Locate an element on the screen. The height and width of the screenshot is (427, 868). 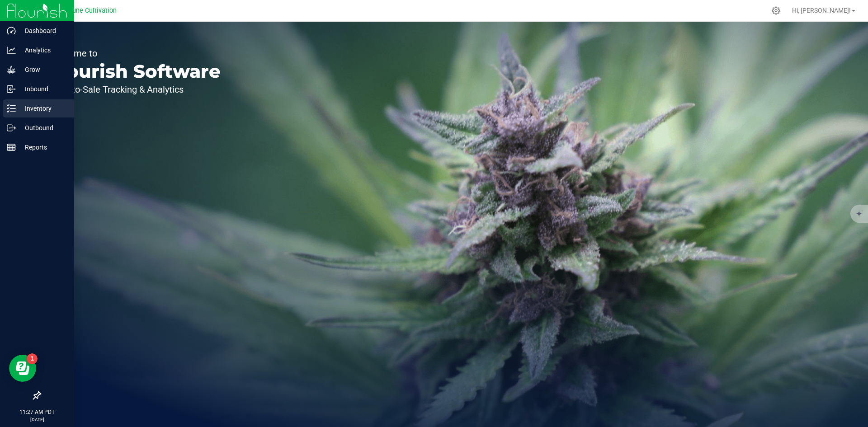
div: Manage settings is located at coordinates (776, 10).